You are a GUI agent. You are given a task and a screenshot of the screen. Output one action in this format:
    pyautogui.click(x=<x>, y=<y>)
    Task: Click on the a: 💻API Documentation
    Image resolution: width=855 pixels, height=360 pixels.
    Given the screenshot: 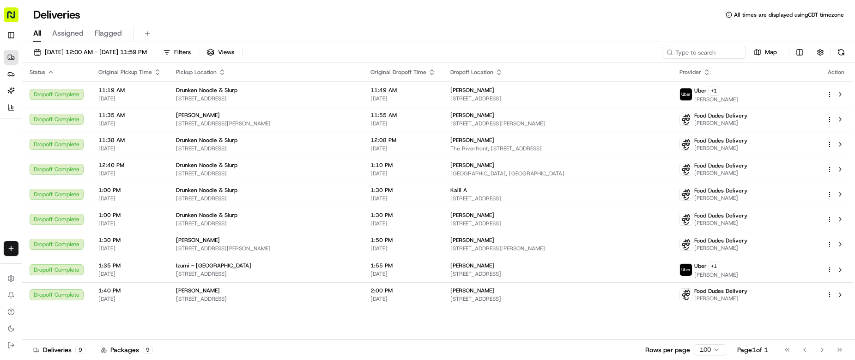 What is the action you would take?
    pyautogui.click(x=113, y=212)
    